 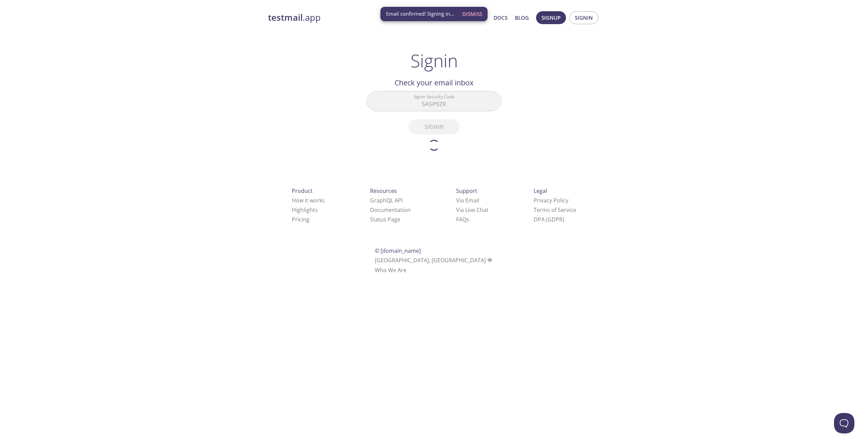 What do you see at coordinates (462, 220) in the screenshot?
I see `a: FAQ` at bounding box center [462, 220].